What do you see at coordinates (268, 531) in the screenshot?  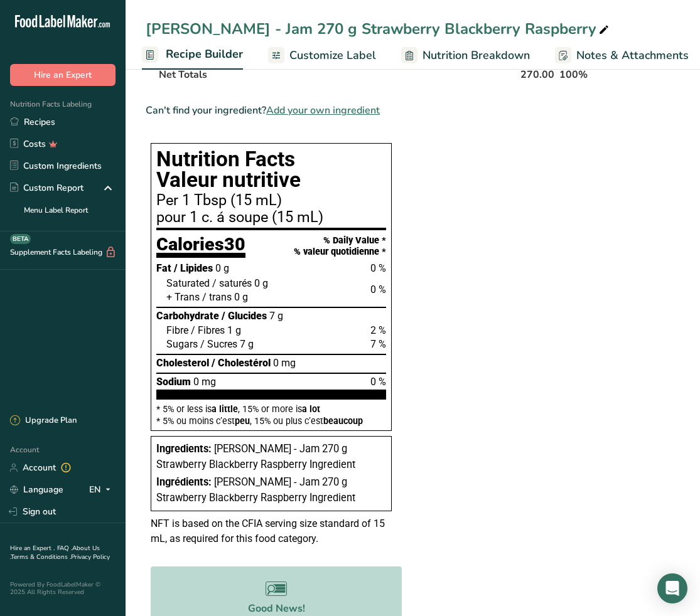 I see `span: NFT is based on the CFIA serving size standard of 15 mL, as required for this food category.` at bounding box center [268, 531].